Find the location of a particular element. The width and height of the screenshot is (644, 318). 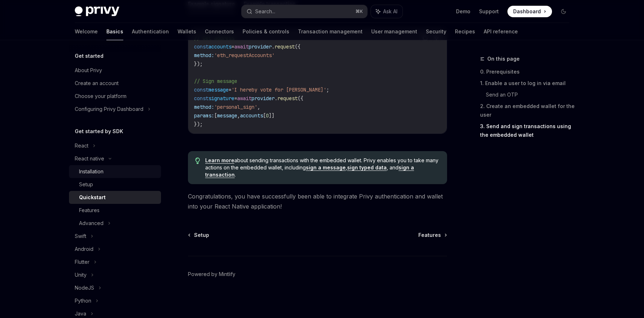

div: Quickstart is located at coordinates (93, 197).